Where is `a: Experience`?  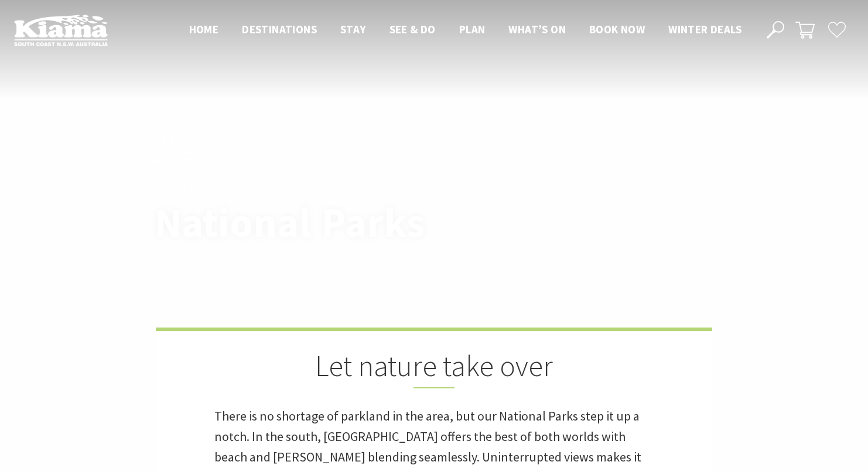 a: Experience is located at coordinates (216, 187).